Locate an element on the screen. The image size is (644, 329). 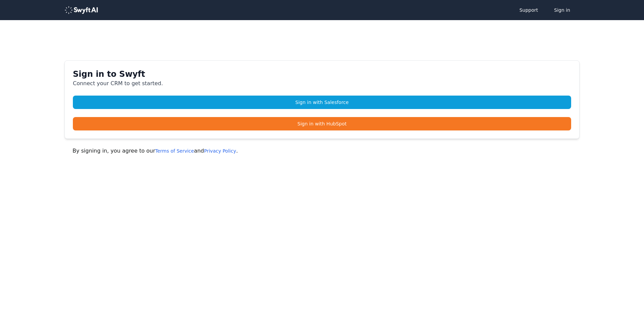
p: By signing in, you agree to our and . is located at coordinates (322, 151).